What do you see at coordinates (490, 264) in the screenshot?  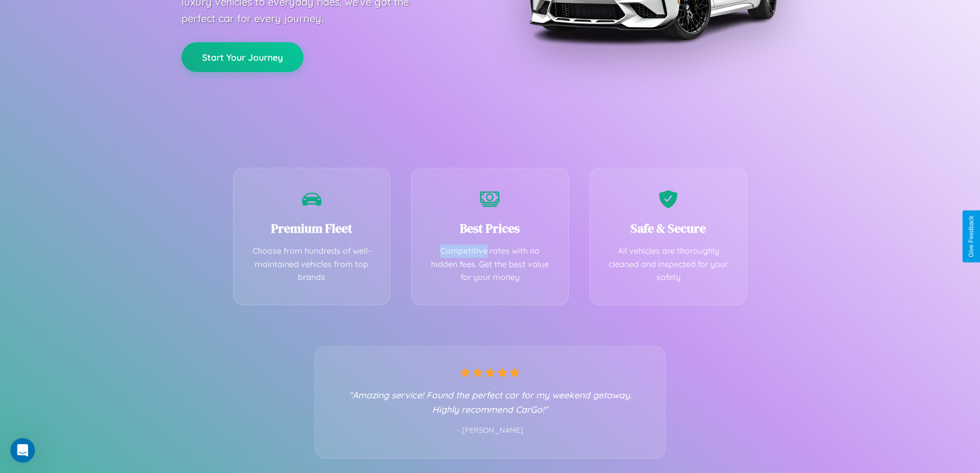 I see `p: Competitive rates with no hidden fees. Get the best value for your money` at bounding box center [490, 264].